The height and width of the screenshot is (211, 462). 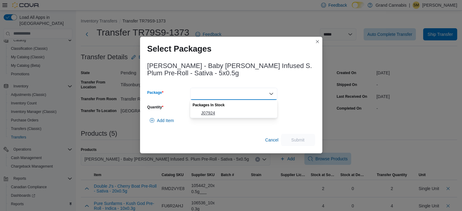 I want to click on button: Cancel, so click(x=272, y=140).